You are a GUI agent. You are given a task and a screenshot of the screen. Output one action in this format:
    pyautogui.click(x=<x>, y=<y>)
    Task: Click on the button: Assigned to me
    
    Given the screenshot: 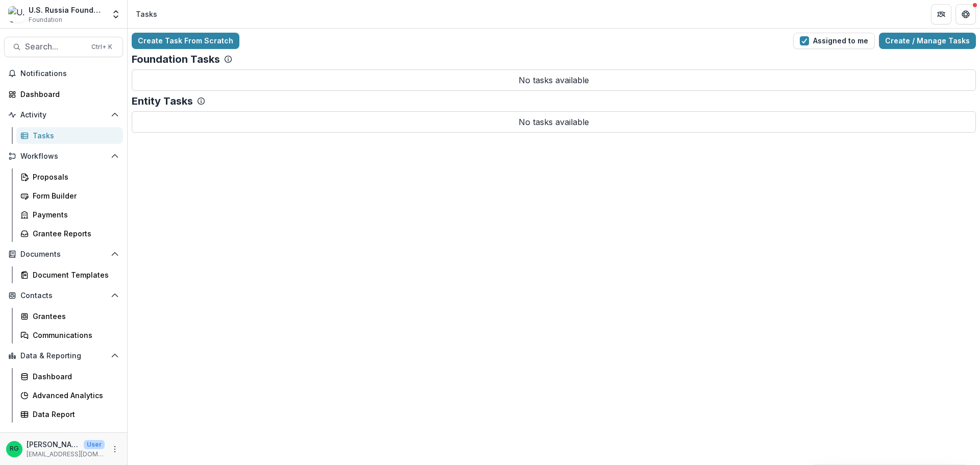 What is the action you would take?
    pyautogui.click(x=834, y=41)
    